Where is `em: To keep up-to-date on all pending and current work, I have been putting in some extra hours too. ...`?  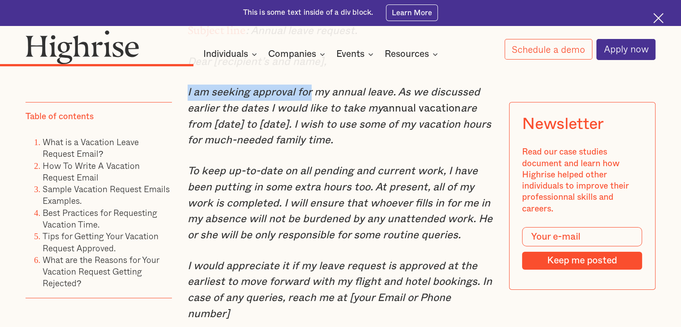
em: To keep up-to-date on all pending and current work, I have been putting in some extra hours too. ... is located at coordinates (340, 203).